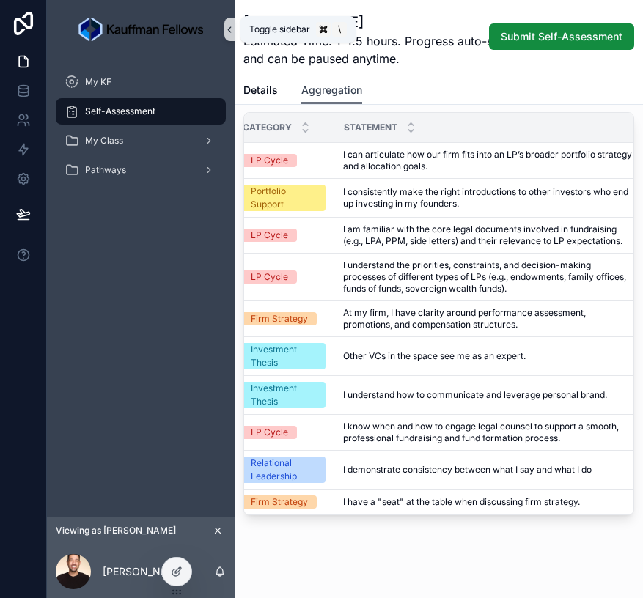 This screenshot has height=598, width=643. Describe the element at coordinates (475, 395) in the screenshot. I see `span: I understand how to communicate and leverage personal brand.` at that location.